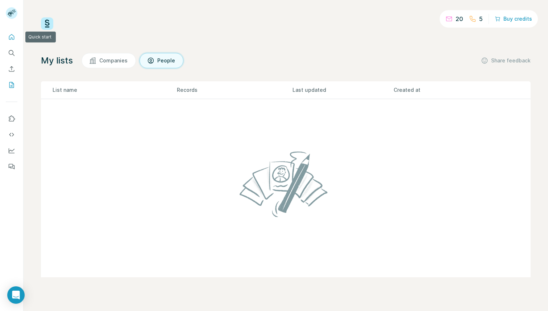  Describe the element at coordinates (444, 90) in the screenshot. I see `p: Created at` at that location.